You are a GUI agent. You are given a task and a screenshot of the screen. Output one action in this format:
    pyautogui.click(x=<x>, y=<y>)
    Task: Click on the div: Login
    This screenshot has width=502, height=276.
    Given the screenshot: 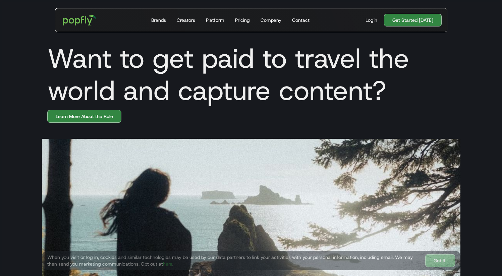 What is the action you would take?
    pyautogui.click(x=371, y=20)
    